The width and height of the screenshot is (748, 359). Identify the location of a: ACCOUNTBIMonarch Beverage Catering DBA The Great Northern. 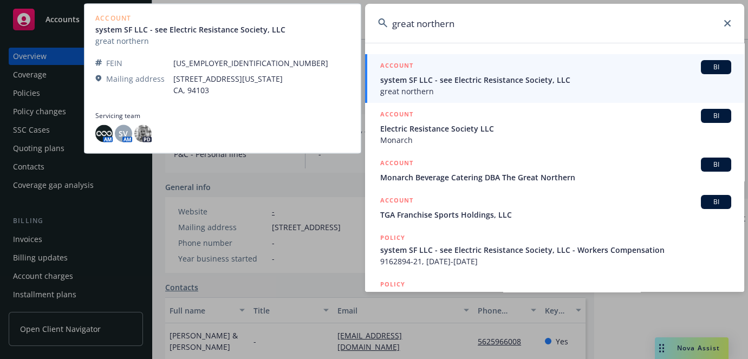
(555, 170).